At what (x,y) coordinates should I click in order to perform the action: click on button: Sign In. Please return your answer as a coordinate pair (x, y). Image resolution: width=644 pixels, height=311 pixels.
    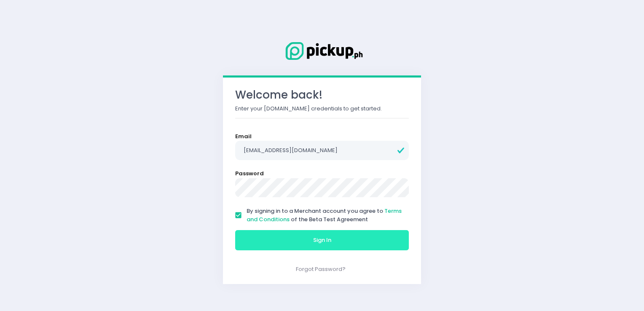
    Looking at the image, I should click on (322, 240).